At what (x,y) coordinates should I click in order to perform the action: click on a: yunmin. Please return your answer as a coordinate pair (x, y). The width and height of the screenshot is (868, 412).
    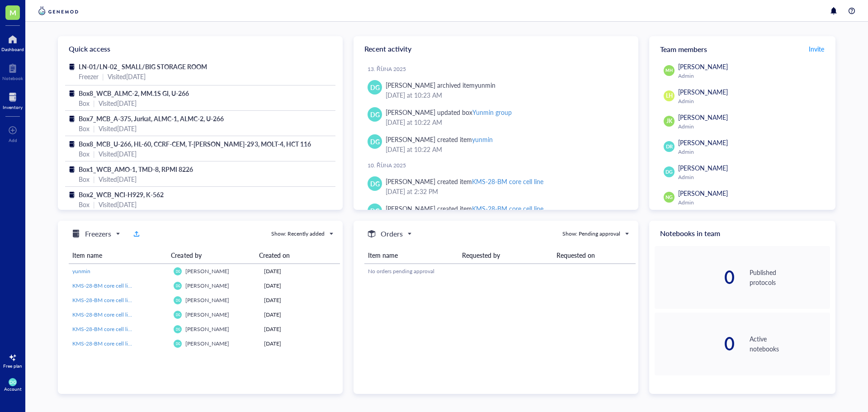
    Looking at the image, I should click on (119, 271).